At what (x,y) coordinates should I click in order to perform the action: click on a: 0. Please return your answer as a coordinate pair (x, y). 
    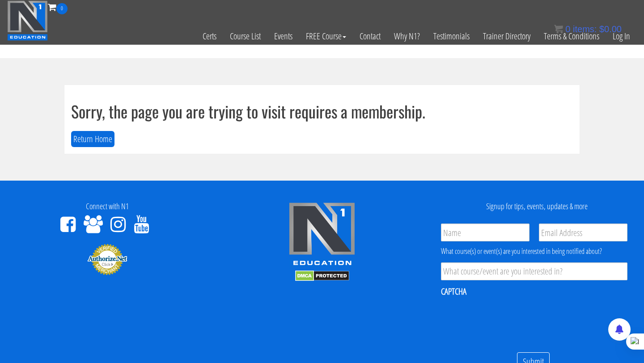
    Looking at the image, I should click on (58, 6).